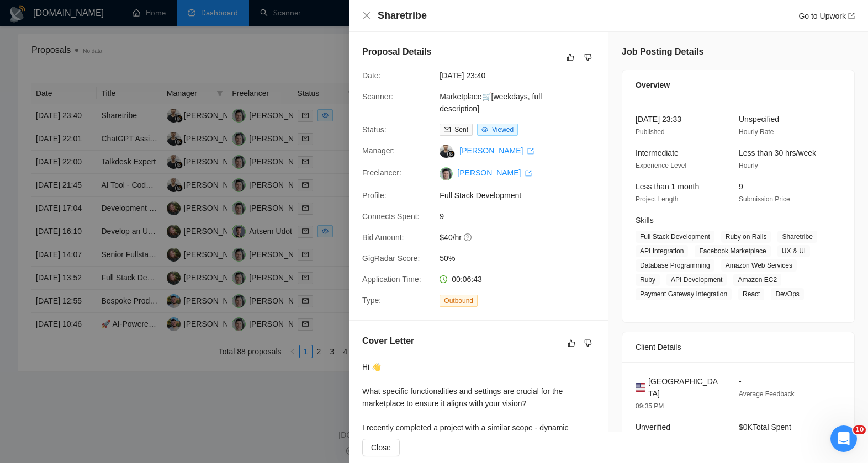 The width and height of the screenshot is (868, 463). Describe the element at coordinates (759, 119) in the screenshot. I see `span: Unspecified` at that location.